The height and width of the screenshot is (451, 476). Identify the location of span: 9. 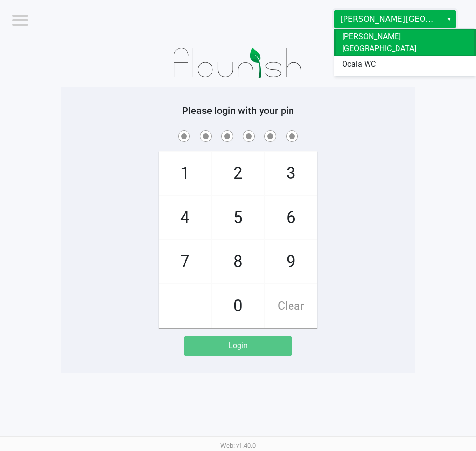
(291, 262).